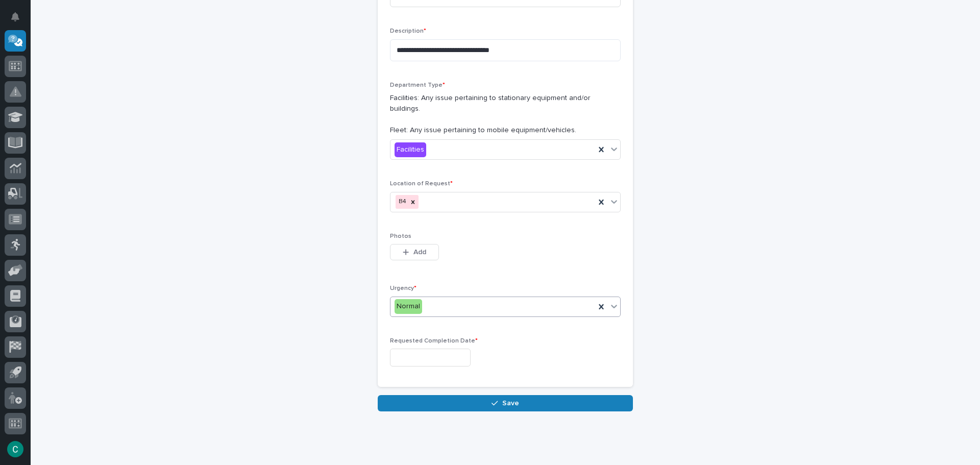 The width and height of the screenshot is (980, 465). Describe the element at coordinates (20, 20) in the screenshot. I see `div: Notifications` at that location.